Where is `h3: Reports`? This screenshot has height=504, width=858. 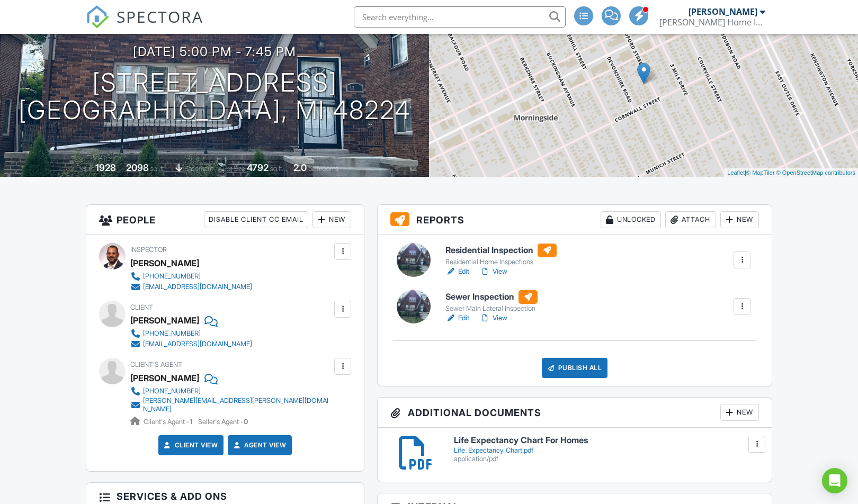 h3: Reports is located at coordinates (575, 220).